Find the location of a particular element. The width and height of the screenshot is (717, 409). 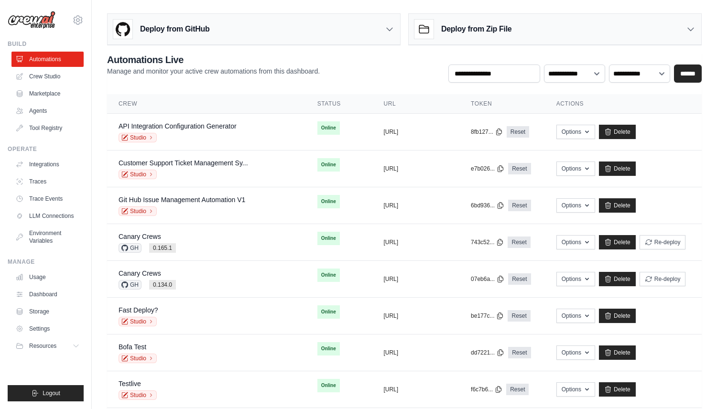

span: Logout is located at coordinates (51, 393).